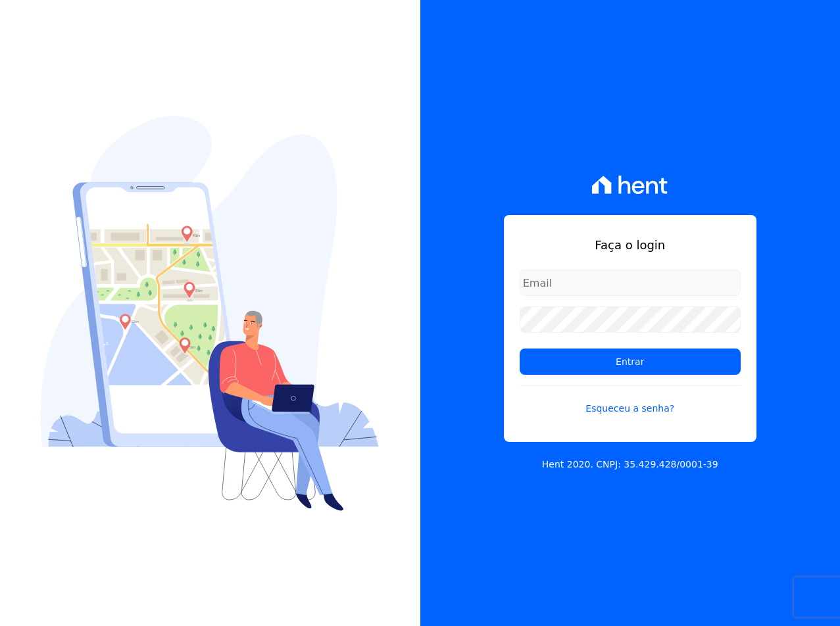  Describe the element at coordinates (630, 245) in the screenshot. I see `h1: Faça o login` at that location.